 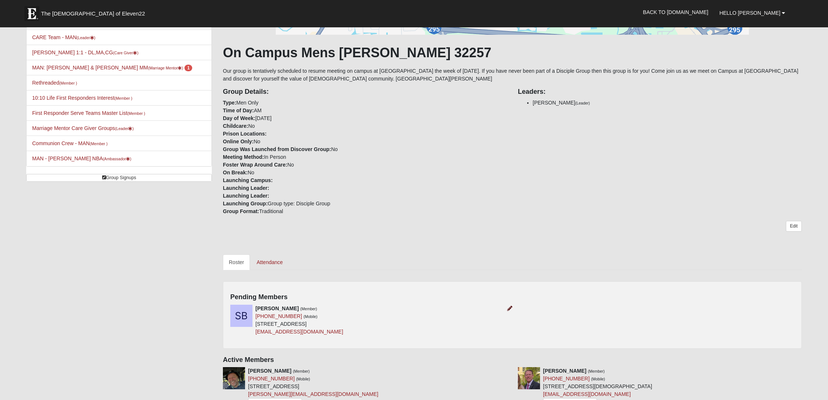 I want to click on strong: Type:, so click(x=230, y=103).